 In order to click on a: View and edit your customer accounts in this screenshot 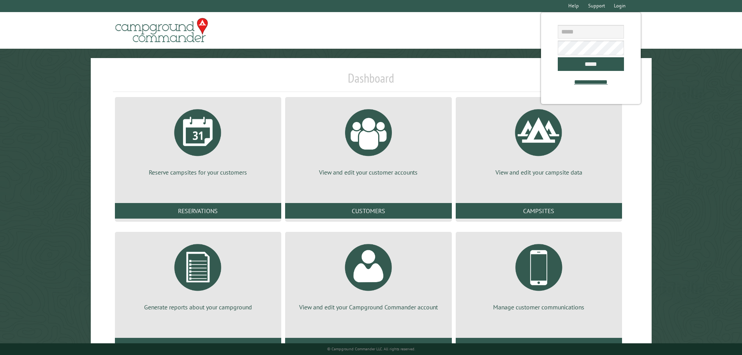, I will do `click(368, 140)`.